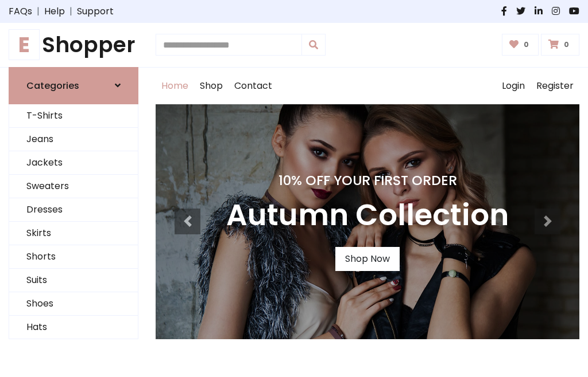 Image resolution: width=588 pixels, height=377 pixels. What do you see at coordinates (20, 12) in the screenshot?
I see `a: FAQs` at bounding box center [20, 12].